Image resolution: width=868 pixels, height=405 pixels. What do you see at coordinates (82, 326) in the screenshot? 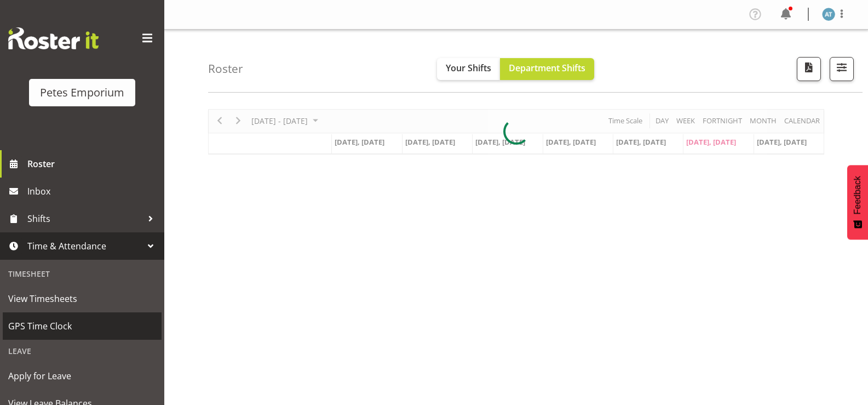
I see `span: GPS Time Clock` at bounding box center [82, 326].